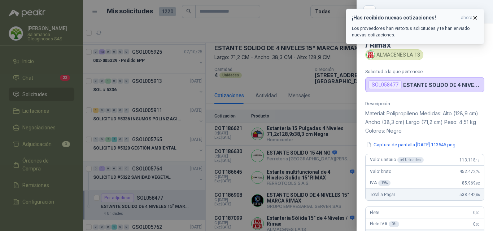 Image resolution: width=493 pixels, height=231 pixels. What do you see at coordinates (478, 183) in the screenshot?
I see `span: ,82` at bounding box center [478, 183].